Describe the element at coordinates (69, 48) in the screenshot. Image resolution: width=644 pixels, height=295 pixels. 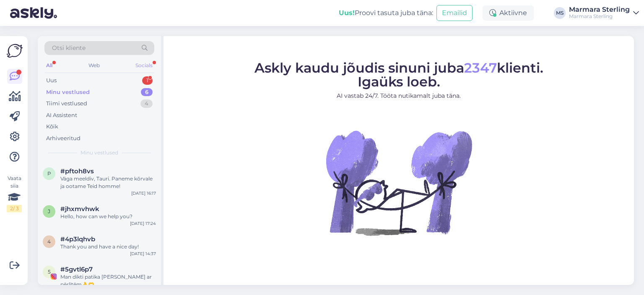
I see `span: Otsi kliente` at that location.